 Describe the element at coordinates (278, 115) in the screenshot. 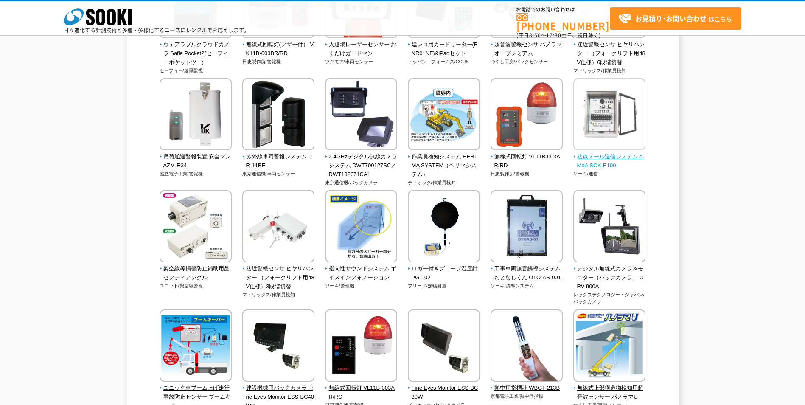

I see `img: 赤外線車両警報システム PR-11BE` at that location.